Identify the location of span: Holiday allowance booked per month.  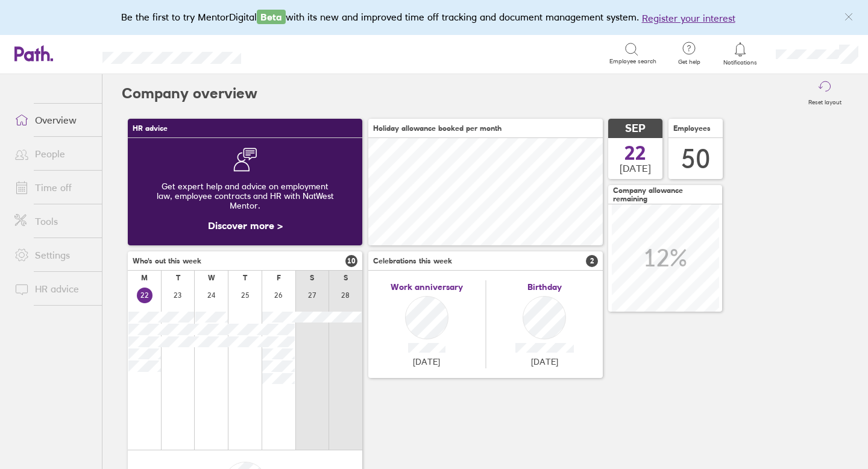
(437, 129).